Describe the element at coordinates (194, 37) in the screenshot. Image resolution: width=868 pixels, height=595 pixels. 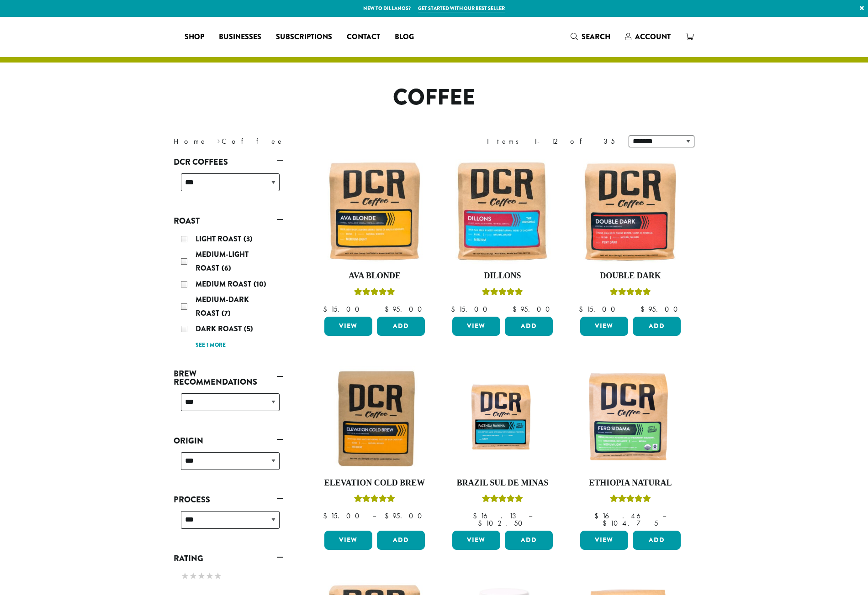
I see `span: Shop` at that location.